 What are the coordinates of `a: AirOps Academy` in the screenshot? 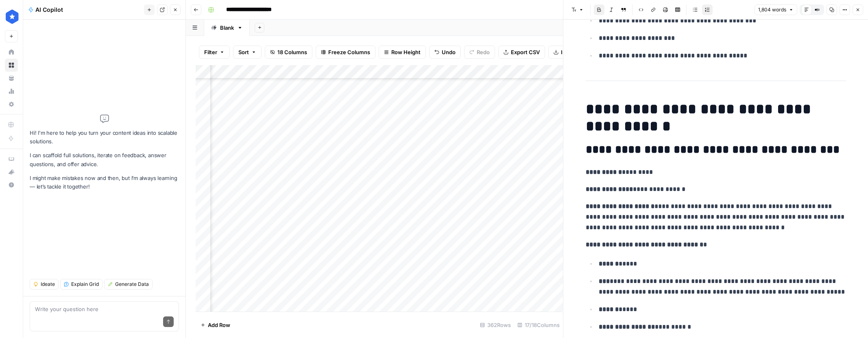 It's located at (12, 159).